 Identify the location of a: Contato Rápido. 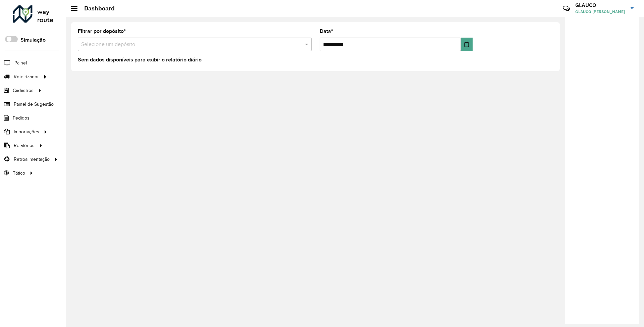
(566, 8).